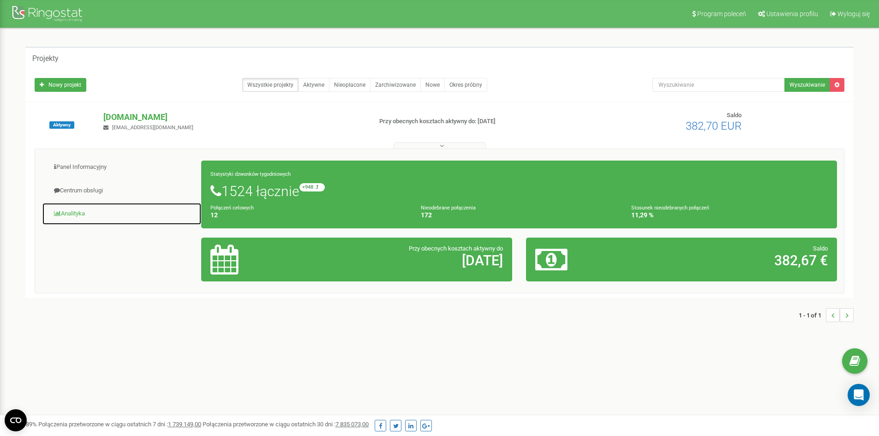  What do you see at coordinates (285, 424) in the screenshot?
I see `span: Połączenia przetworzone w ciągu ostatnich 30 dni :` at bounding box center [285, 424].